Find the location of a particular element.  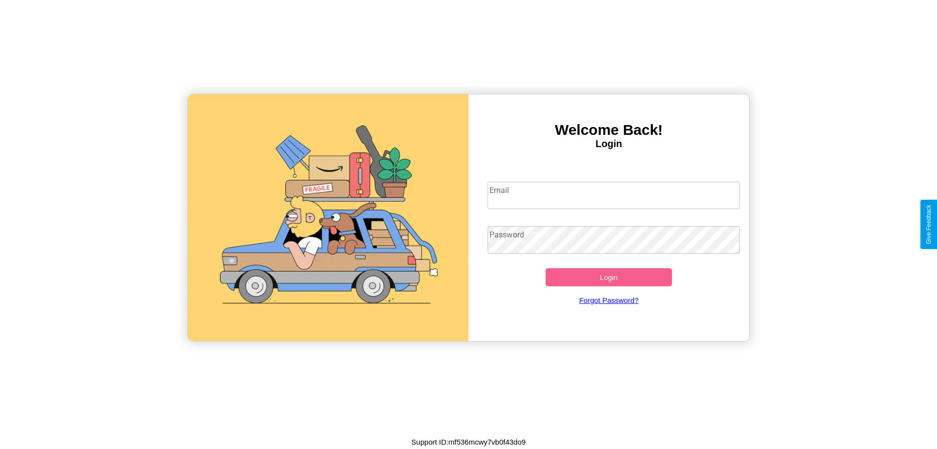

h4: Login is located at coordinates (609, 143).